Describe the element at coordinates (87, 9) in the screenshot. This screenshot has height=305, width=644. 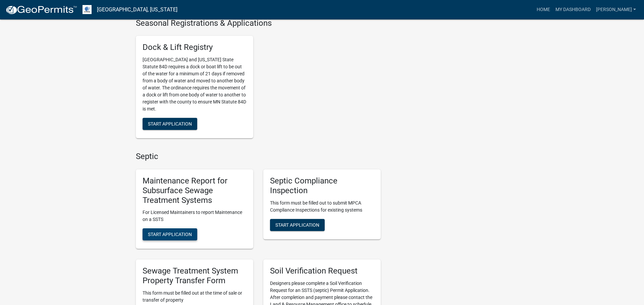
I see `img: Otter Tail County, Minnesota` at that location.